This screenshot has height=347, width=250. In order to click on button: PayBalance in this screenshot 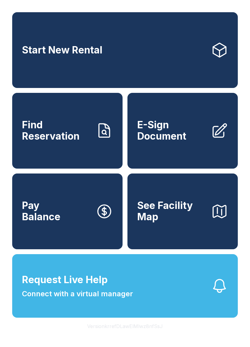, I will do `click(67, 211)`.